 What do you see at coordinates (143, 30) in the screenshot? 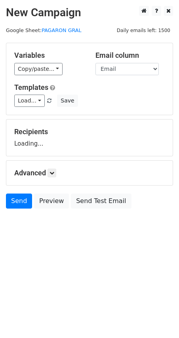
I see `span: Daily emails left: 1500` at bounding box center [143, 30].